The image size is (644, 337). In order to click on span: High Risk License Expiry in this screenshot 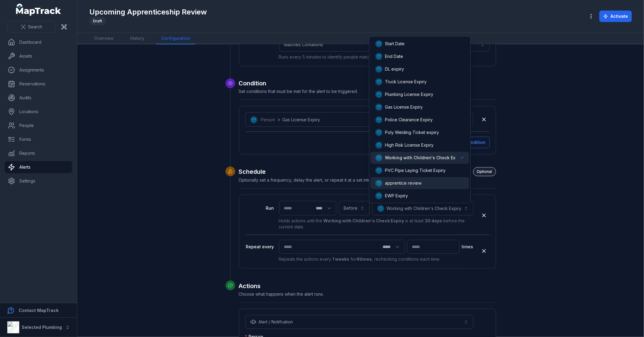, I will do `click(409, 145)`.